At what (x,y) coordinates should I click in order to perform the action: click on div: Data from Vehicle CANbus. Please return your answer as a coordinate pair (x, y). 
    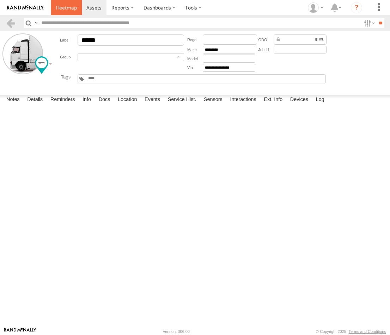
    Looking at the image, I should click on (300, 39).